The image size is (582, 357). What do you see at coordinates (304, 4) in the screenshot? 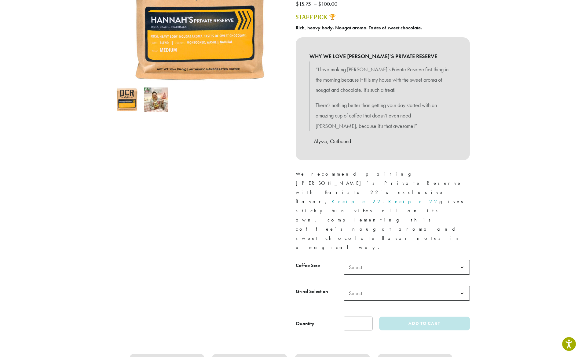
I see `bdi: 15.75` at bounding box center [304, 4].